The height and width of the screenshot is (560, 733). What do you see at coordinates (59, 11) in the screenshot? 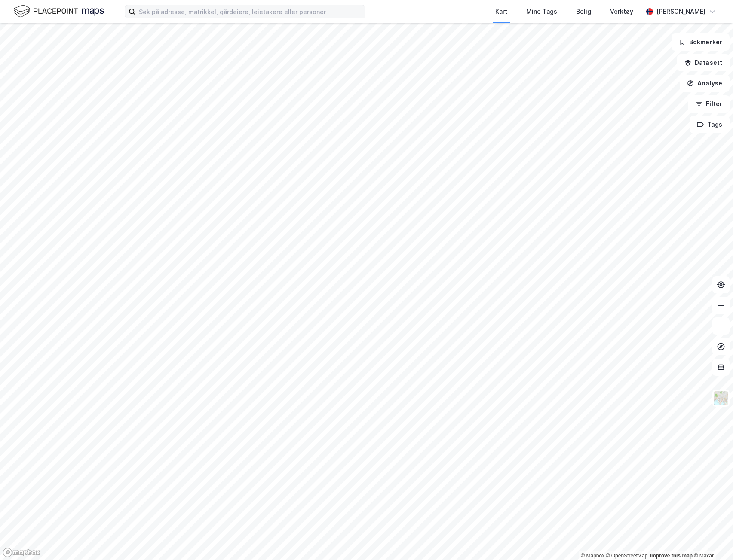
I see `img: logo.f888ab2527a4732fd821a326f86c7f29.svg` at bounding box center [59, 11].